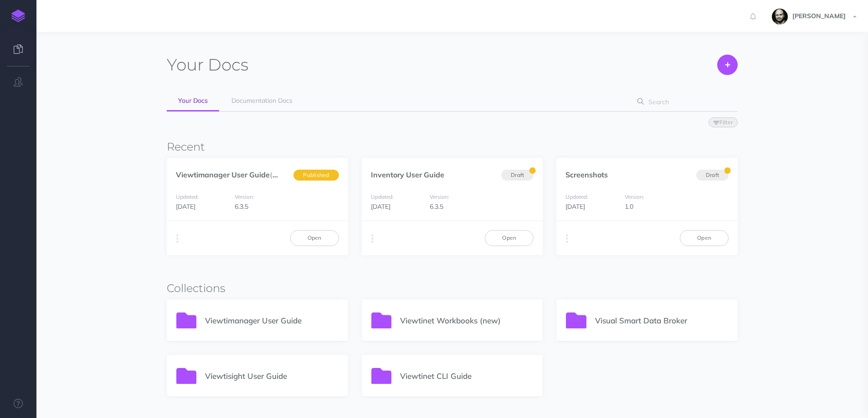 Image resolution: width=868 pixels, height=418 pixels. What do you see at coordinates (262, 101) in the screenshot?
I see `a: Documentation Docs` at bounding box center [262, 101].